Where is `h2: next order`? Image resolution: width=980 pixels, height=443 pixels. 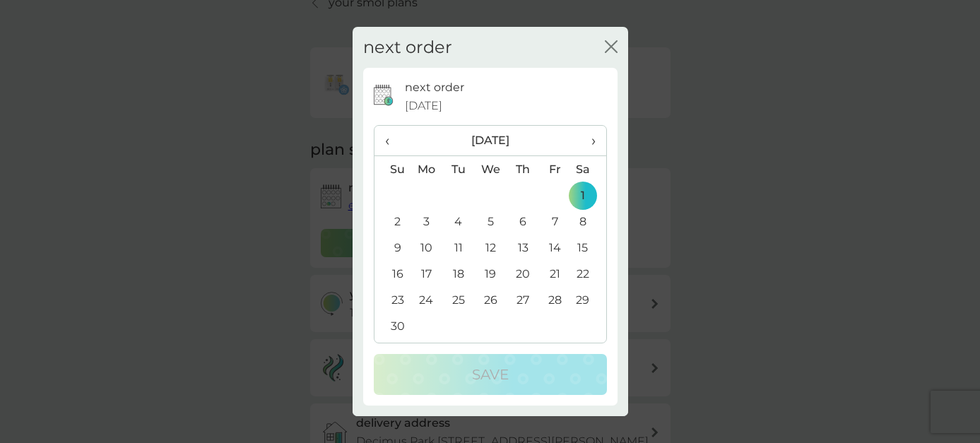 h2: next order is located at coordinates (407, 48).